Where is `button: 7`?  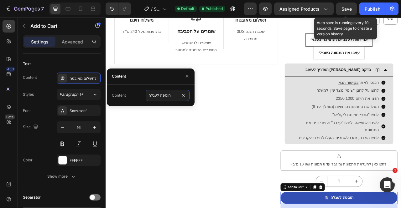 button: 7 is located at coordinates (24, 9).